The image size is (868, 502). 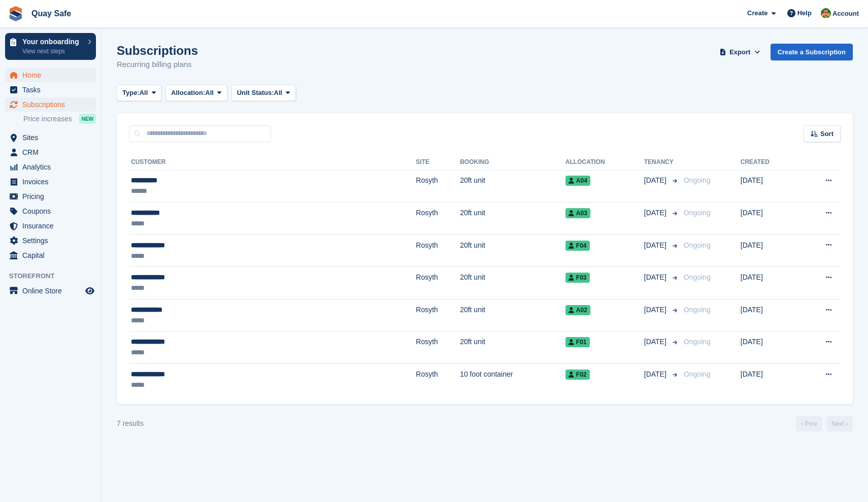 I want to click on a: Previous, so click(x=809, y=424).